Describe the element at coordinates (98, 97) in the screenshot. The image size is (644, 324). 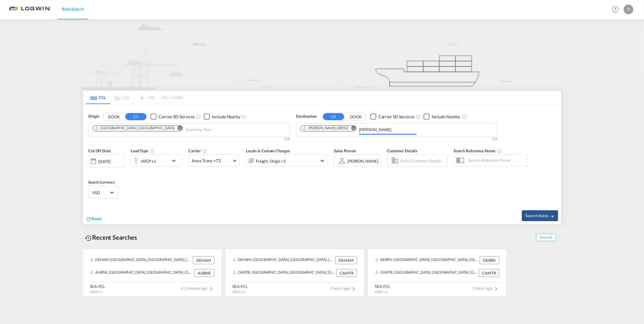
I see `md-tab-item: FCL` at that location.